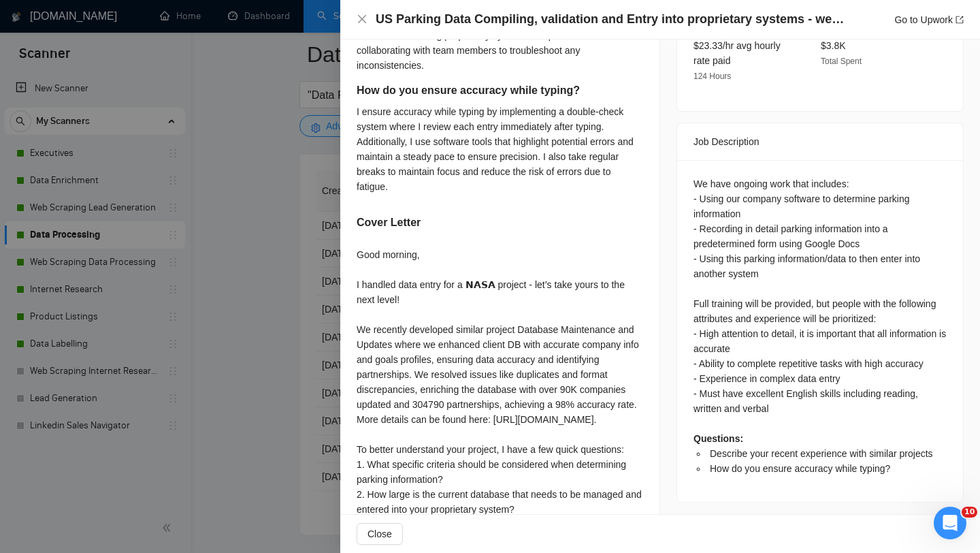  Describe the element at coordinates (737, 53) in the screenshot. I see `span: $23.33/hr avg hourly rate paid` at that location.